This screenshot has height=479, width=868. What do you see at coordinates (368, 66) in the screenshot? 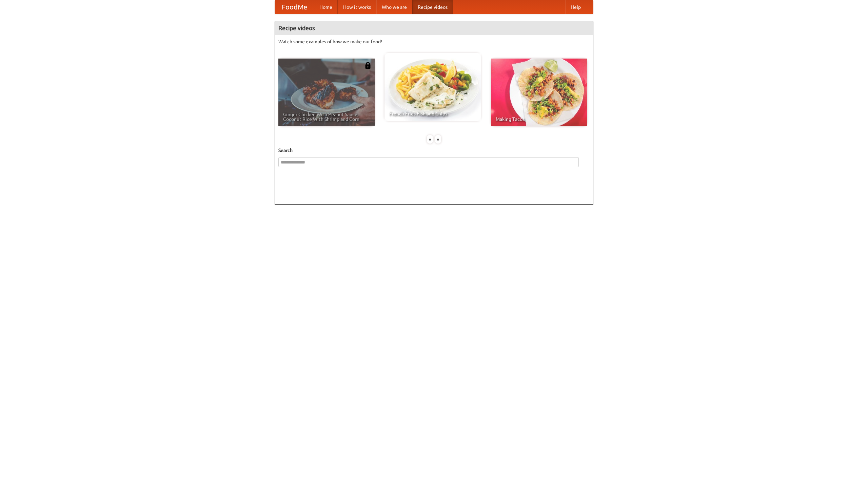
I see `img: 483408.png` at bounding box center [368, 66].